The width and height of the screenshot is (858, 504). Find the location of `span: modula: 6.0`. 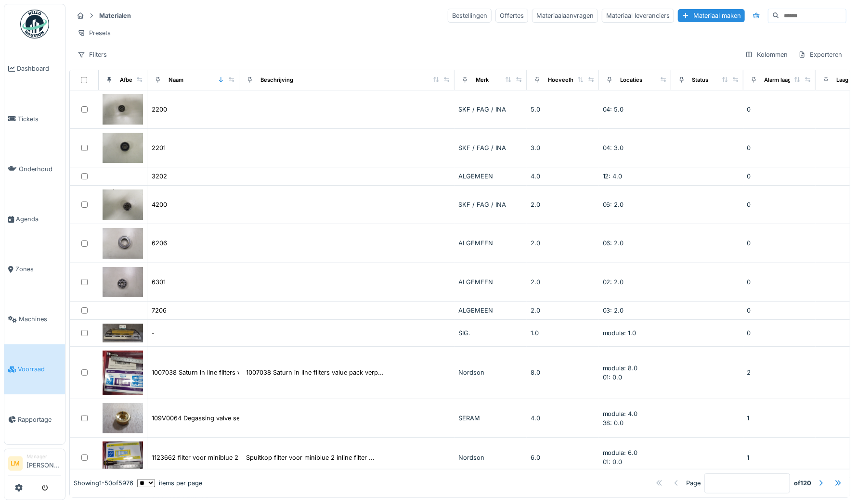

span: modula: 6.0 is located at coordinates (620, 453).